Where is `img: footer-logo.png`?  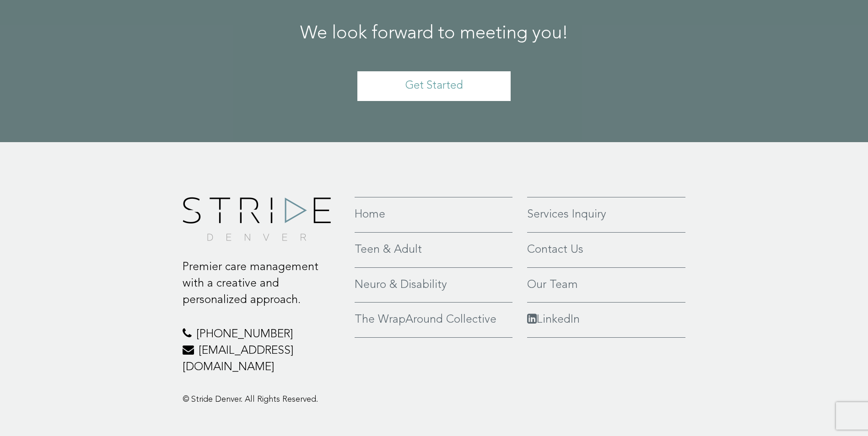 img: footer-logo.png is located at coordinates (257, 218).